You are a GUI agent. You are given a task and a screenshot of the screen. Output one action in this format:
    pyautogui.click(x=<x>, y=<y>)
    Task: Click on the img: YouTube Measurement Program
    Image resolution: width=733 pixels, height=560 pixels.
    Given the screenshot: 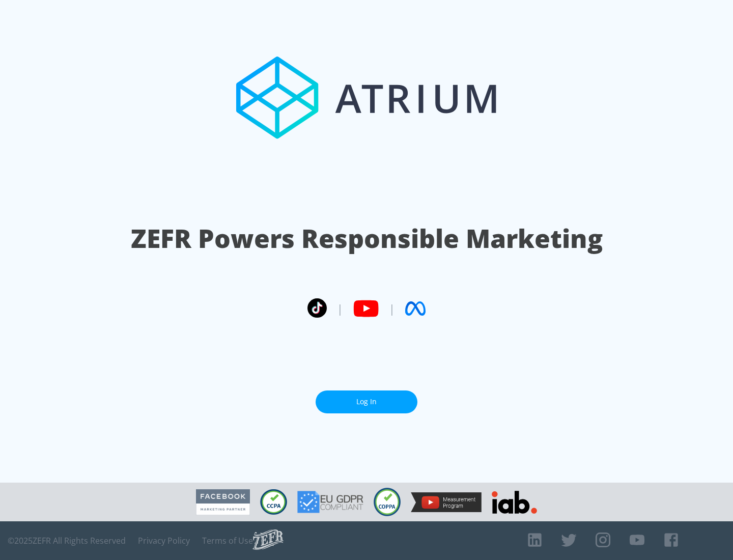 What is the action you would take?
    pyautogui.click(x=446, y=502)
    